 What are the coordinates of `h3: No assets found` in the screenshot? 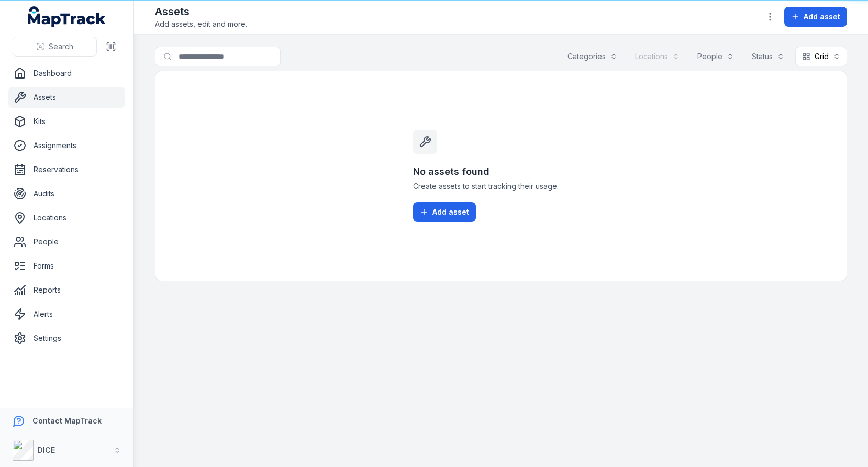 It's located at (501, 172).